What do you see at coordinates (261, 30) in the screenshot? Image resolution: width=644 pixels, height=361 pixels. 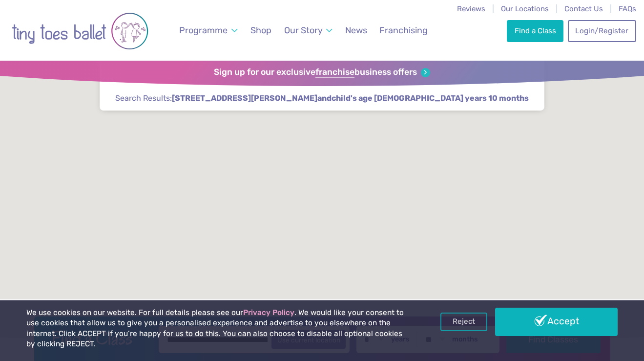 I see `span: Shop` at bounding box center [261, 30].